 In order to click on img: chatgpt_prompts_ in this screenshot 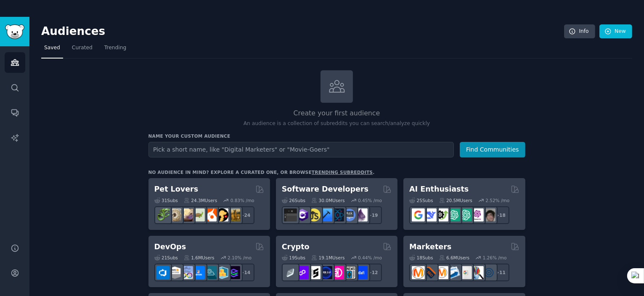, I will do `click(465, 214)`.